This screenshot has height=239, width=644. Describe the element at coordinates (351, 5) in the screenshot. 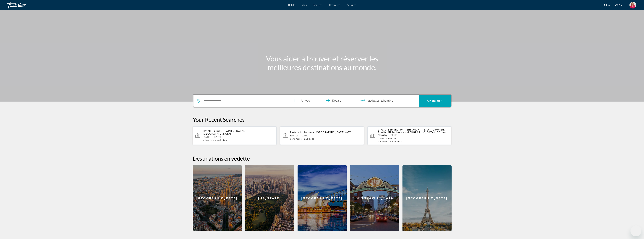

I see `a: Activités` at that location.